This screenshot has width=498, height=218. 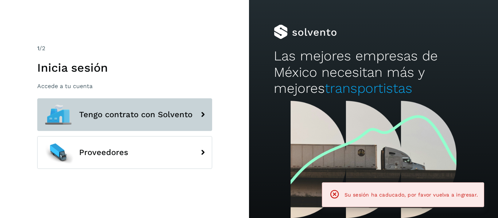 I want to click on span: Su sesión ha caducado, por favor vuelva a ingresar., so click(x=411, y=195).